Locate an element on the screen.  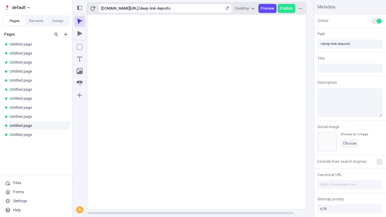
input: https://makeswift.com is located at coordinates (350, 185).